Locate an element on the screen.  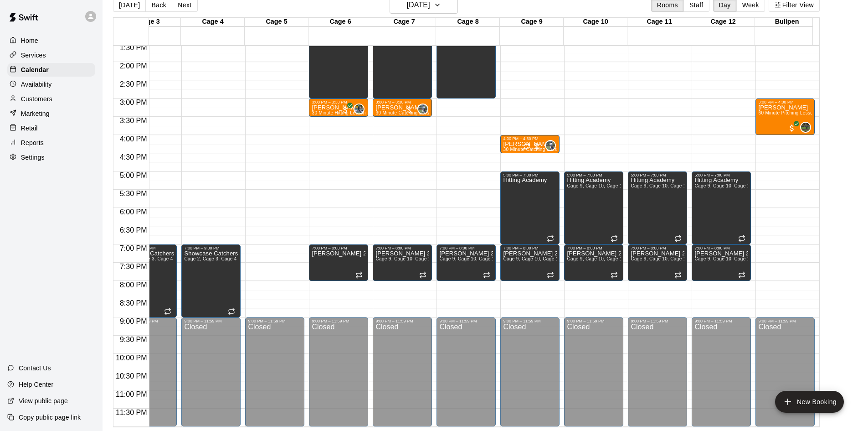
p: Retail is located at coordinates (29, 128).